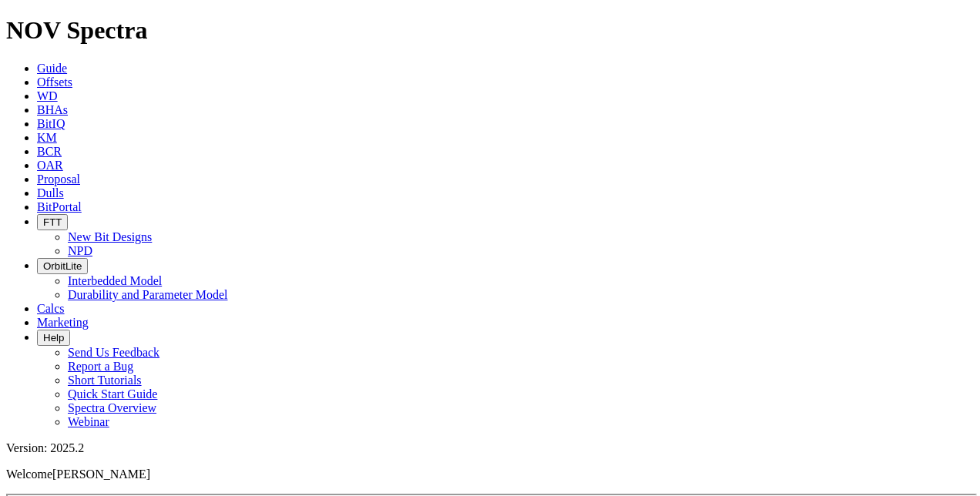  I want to click on h1: NOV Spectra, so click(490, 30).